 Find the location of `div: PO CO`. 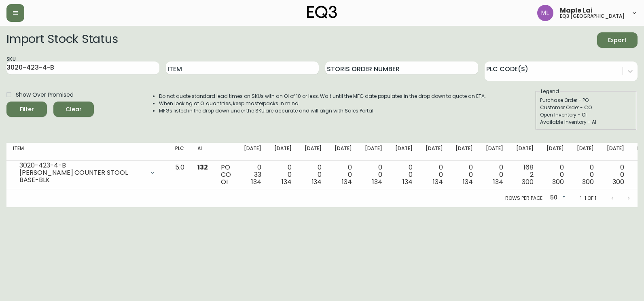

div: PO CO is located at coordinates (226, 175).